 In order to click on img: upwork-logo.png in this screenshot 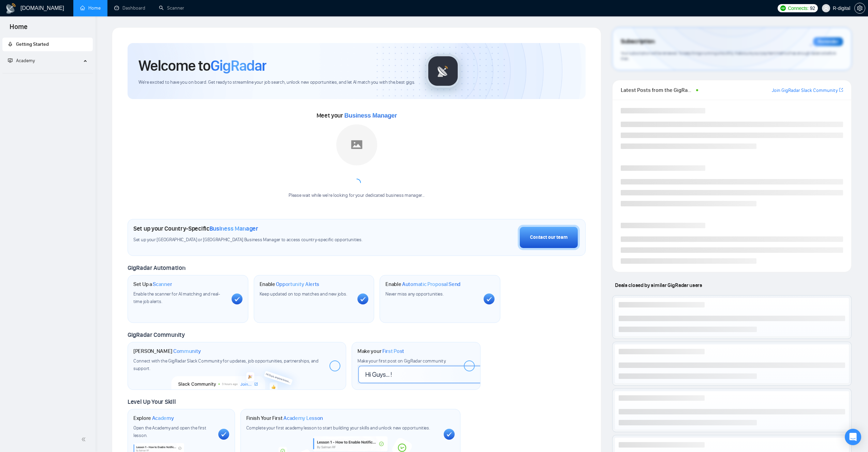, I will do `click(783, 9)`.